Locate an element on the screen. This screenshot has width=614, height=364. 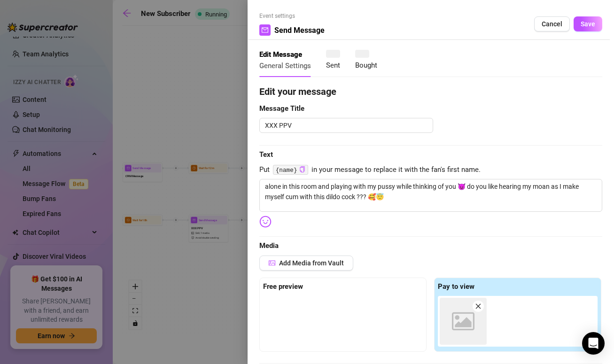
span: Sent is located at coordinates (333, 65).